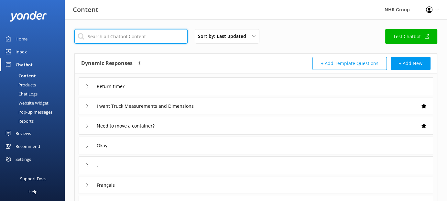  Describe the element at coordinates (34, 94) in the screenshot. I see `a: Chat Logs` at that location.